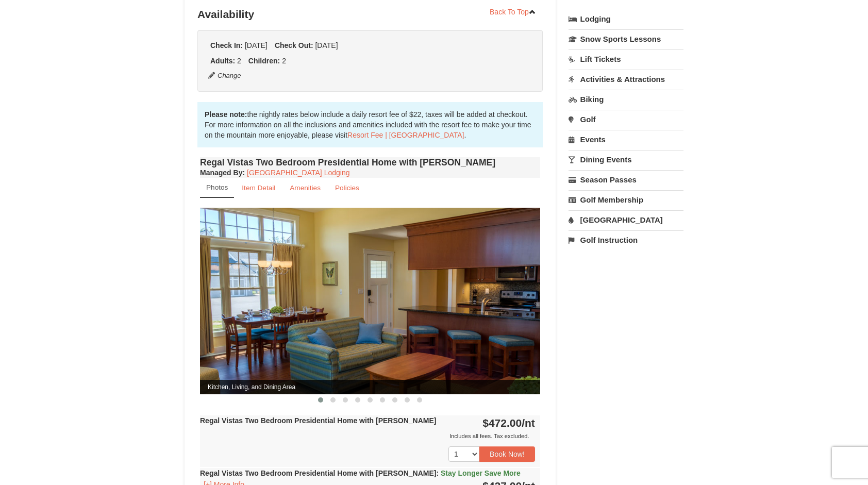 Image resolution: width=868 pixels, height=485 pixels. What do you see at coordinates (625, 19) in the screenshot?
I see `a: Lodging` at bounding box center [625, 19].